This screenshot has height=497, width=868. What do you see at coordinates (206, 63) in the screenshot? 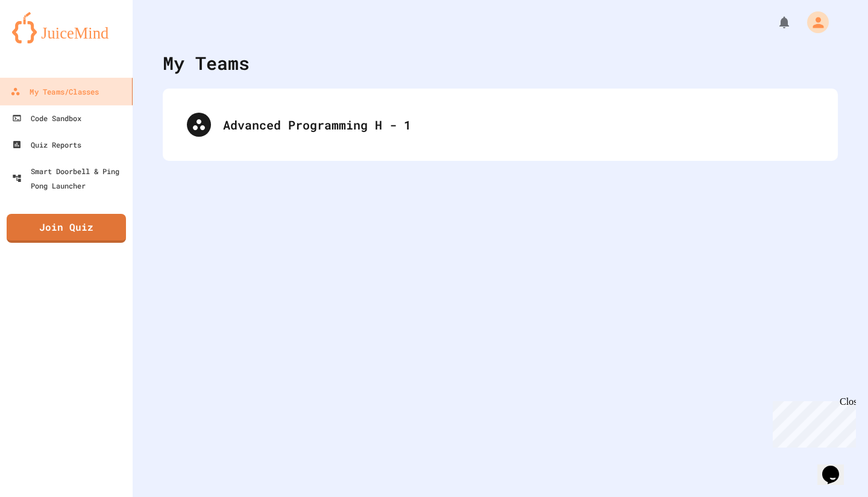
I see `div: My Teams` at bounding box center [206, 63].